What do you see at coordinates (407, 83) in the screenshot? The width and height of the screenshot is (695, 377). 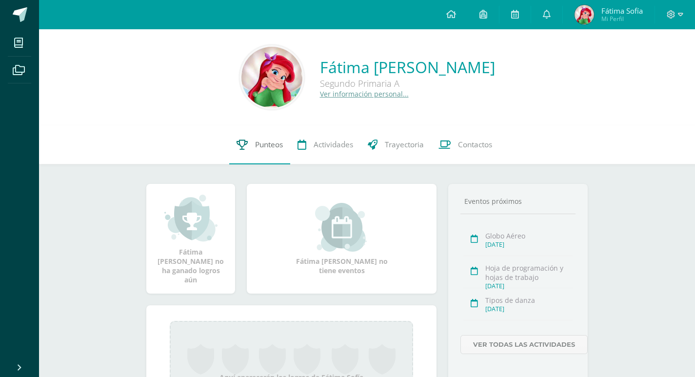 I see `div: Segundo Primaria A` at bounding box center [407, 83].